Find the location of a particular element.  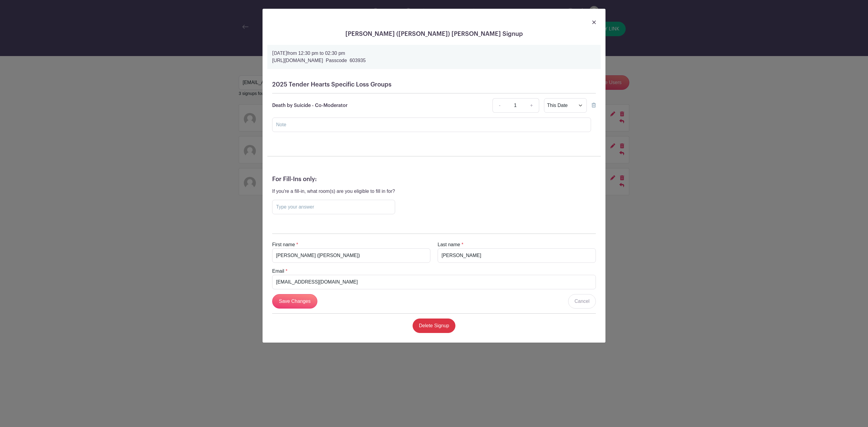

p: If you're a fill-in, what room(s) are you eligible to fill in for? is located at coordinates (334, 192).